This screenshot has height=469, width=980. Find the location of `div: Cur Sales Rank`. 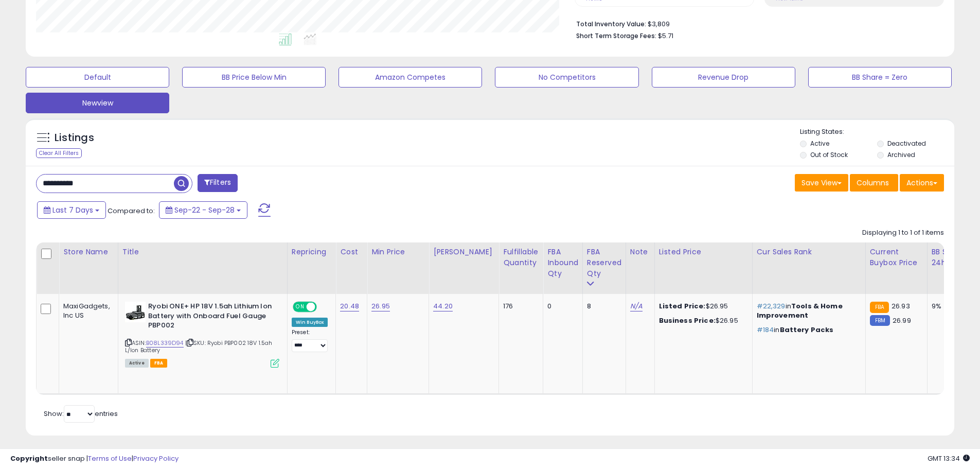

div: Cur Sales Rank is located at coordinates (809, 252).